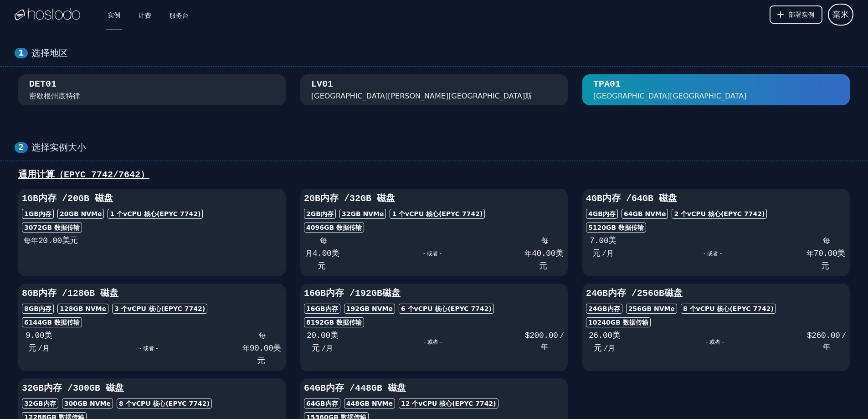 Image resolution: width=868 pixels, height=419 pixels. I want to click on font: 选择实例大小, so click(59, 147).